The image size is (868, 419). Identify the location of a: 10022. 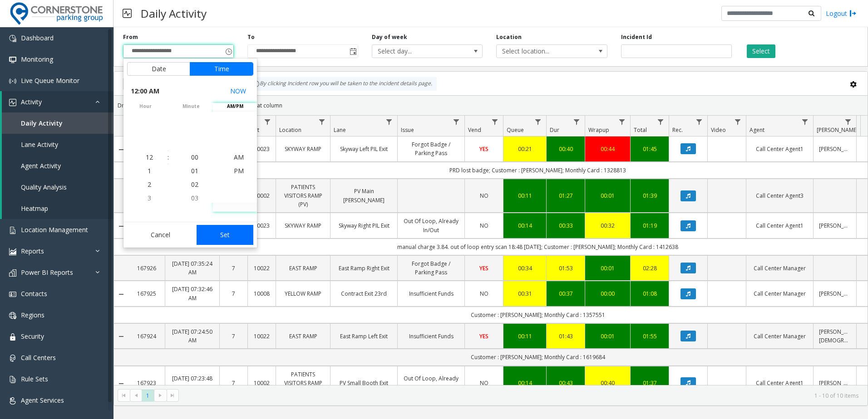
(262, 268).